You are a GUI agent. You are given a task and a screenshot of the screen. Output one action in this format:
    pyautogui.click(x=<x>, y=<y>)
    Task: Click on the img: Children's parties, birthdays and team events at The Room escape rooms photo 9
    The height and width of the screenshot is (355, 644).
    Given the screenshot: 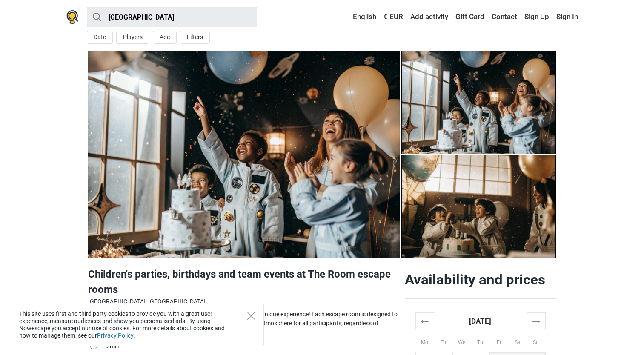 What is the action you would take?
    pyautogui.click(x=244, y=155)
    